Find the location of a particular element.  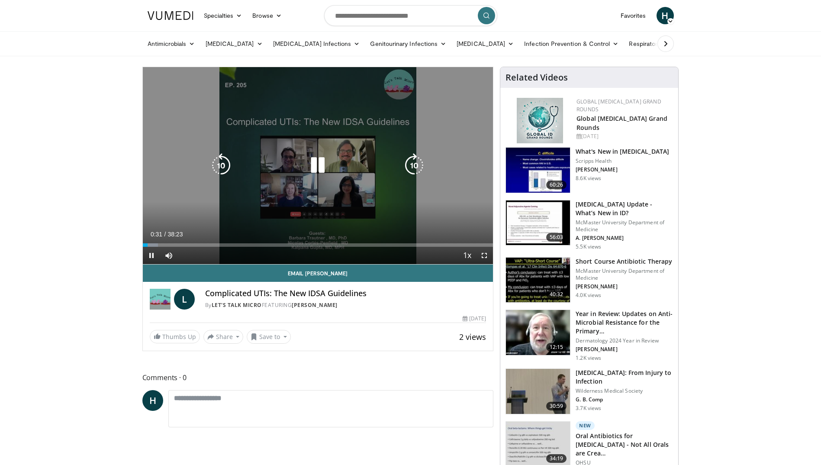

span: 60:26 is located at coordinates (557, 185).